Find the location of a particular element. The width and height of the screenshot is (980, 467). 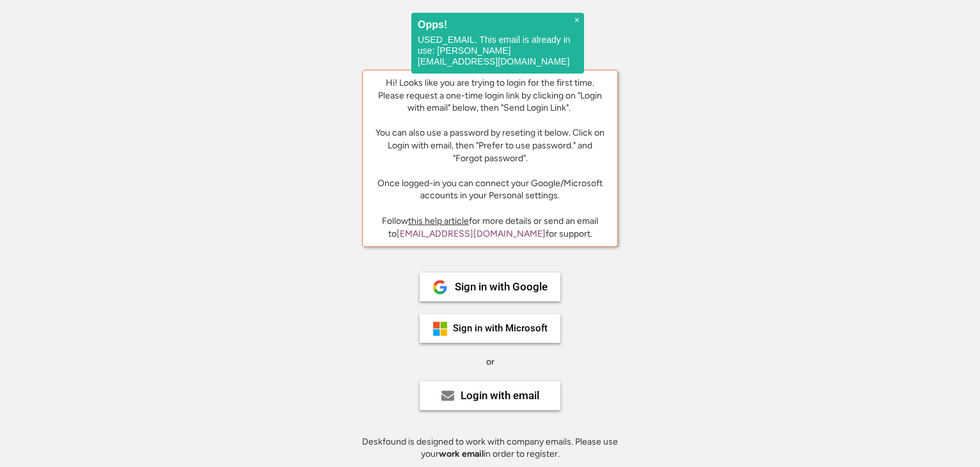

a: this help article is located at coordinates (438, 221).